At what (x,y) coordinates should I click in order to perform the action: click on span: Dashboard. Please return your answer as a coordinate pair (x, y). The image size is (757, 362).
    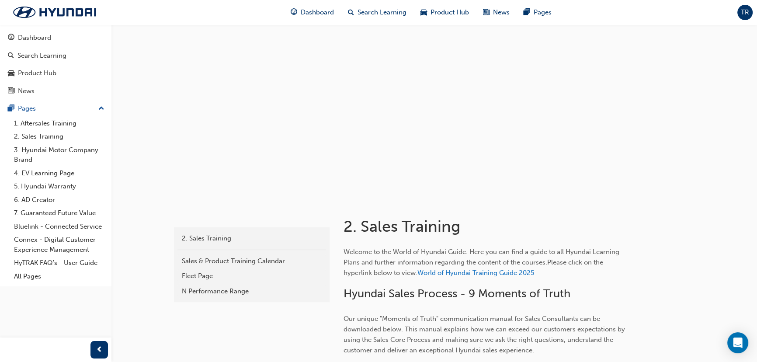
    Looking at the image, I should click on (317, 12).